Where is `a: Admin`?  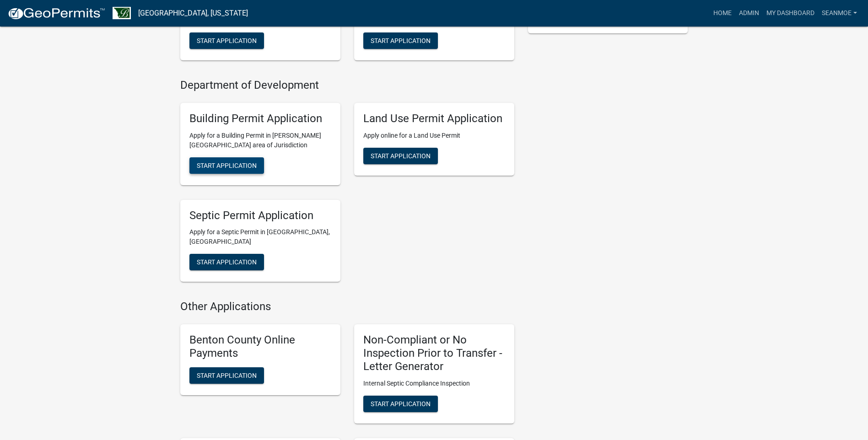 a: Admin is located at coordinates (750, 14).